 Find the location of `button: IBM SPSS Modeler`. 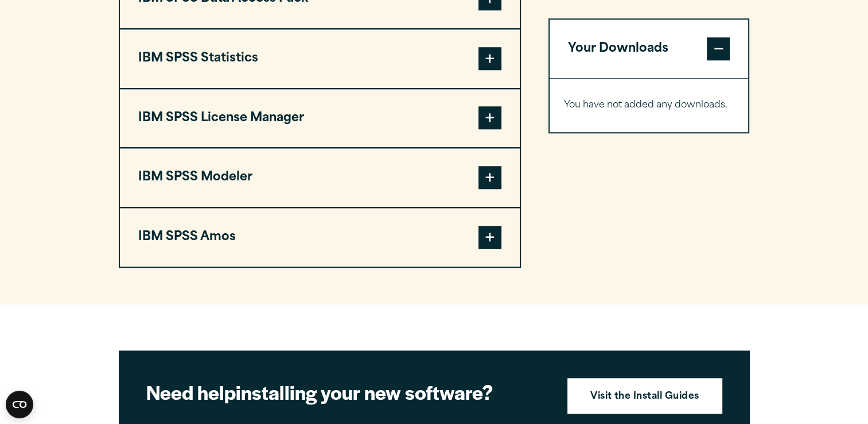

button: IBM SPSS Modeler is located at coordinates (320, 177).